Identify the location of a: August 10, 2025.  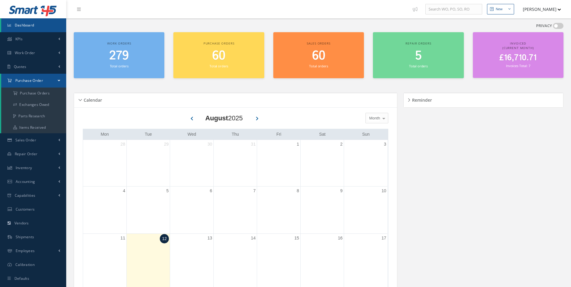
(383, 191).